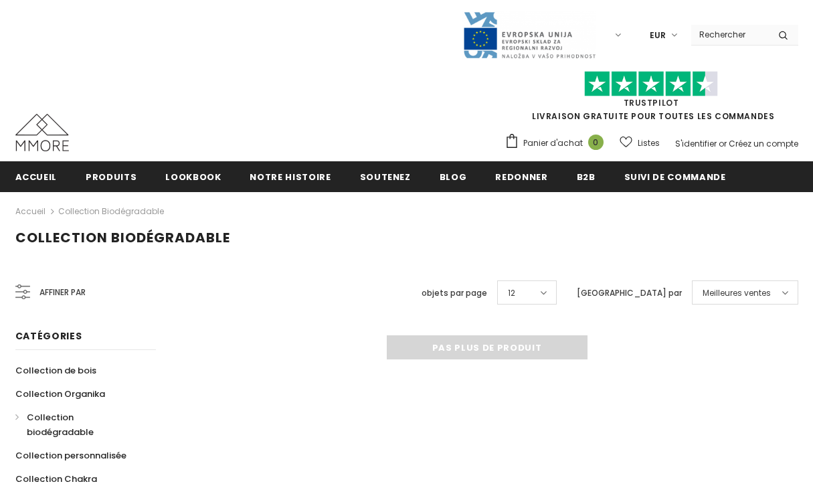 This screenshot has width=813, height=504. What do you see at coordinates (56, 479) in the screenshot?
I see `span: Collection Chakra` at bounding box center [56, 479].